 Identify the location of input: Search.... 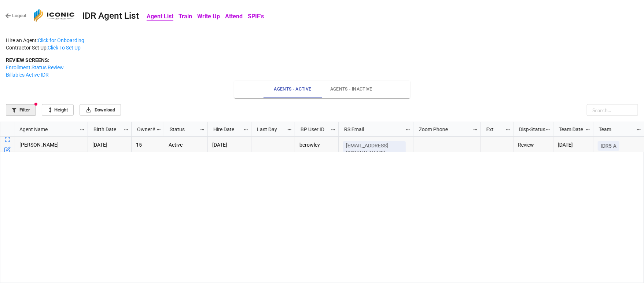
(612, 110).